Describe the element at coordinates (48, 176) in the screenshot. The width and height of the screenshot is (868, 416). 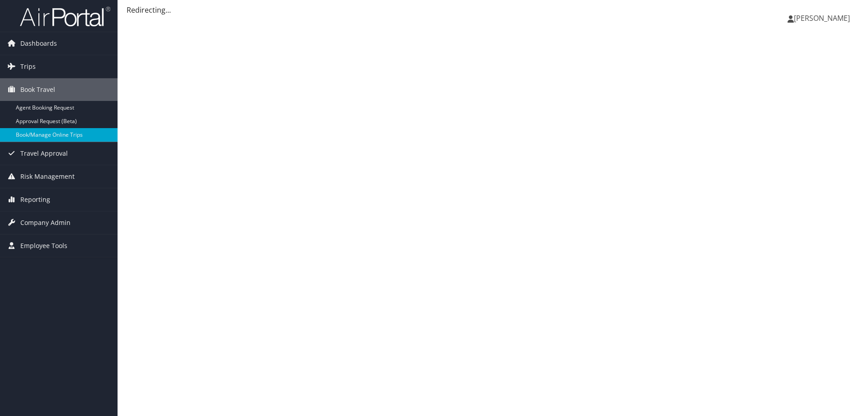
I see `span: Risk Management` at that location.